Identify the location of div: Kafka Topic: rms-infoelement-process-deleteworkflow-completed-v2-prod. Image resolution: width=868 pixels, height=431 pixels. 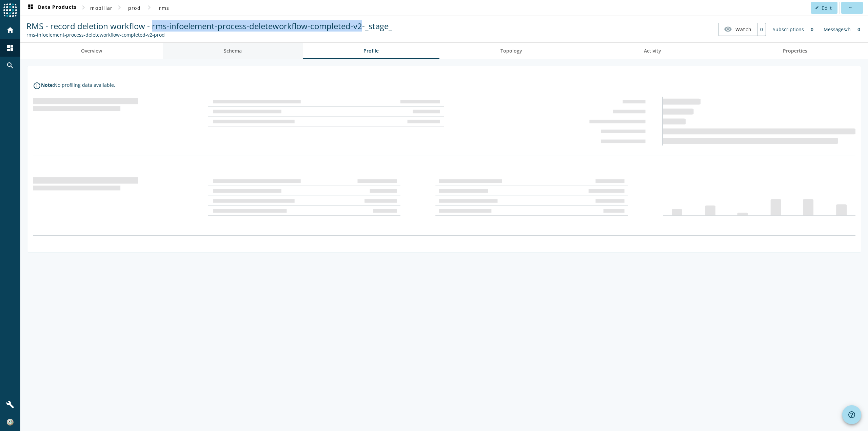
(209, 35).